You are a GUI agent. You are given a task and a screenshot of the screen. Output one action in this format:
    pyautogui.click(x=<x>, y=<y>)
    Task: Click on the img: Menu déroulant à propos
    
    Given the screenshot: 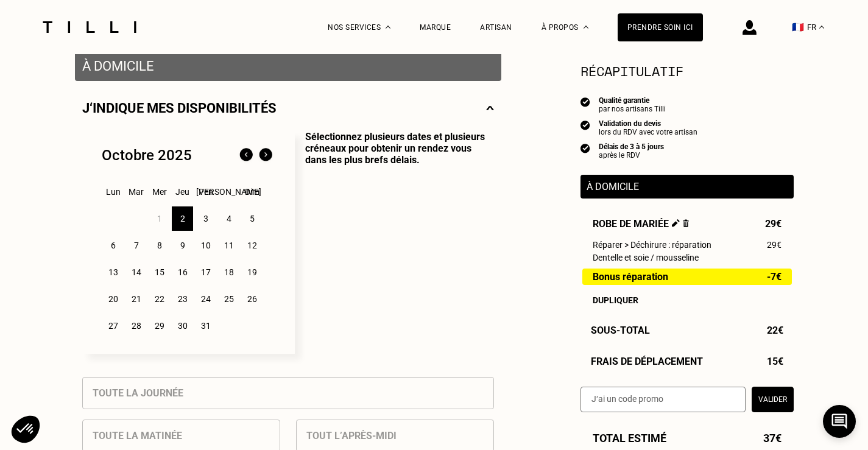 What is the action you would take?
    pyautogui.click(x=586, y=27)
    